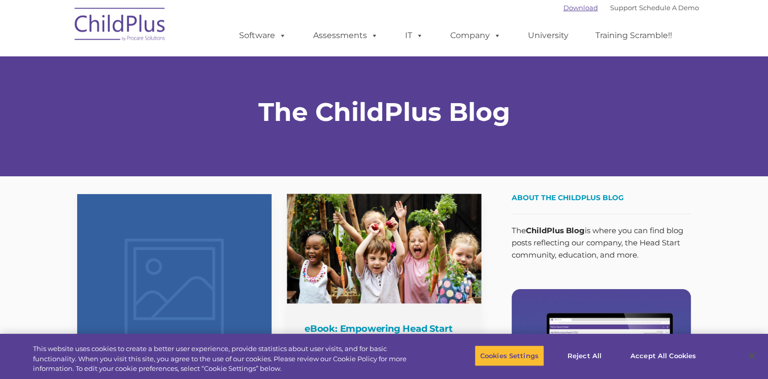  I want to click on a: Software, so click(263, 36).